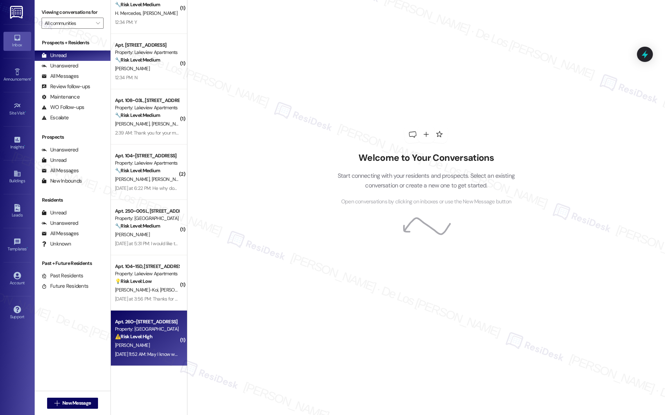 This screenshot has height=415, width=665. What do you see at coordinates (17, 245) in the screenshot?
I see `a: Templates •` at bounding box center [17, 245].